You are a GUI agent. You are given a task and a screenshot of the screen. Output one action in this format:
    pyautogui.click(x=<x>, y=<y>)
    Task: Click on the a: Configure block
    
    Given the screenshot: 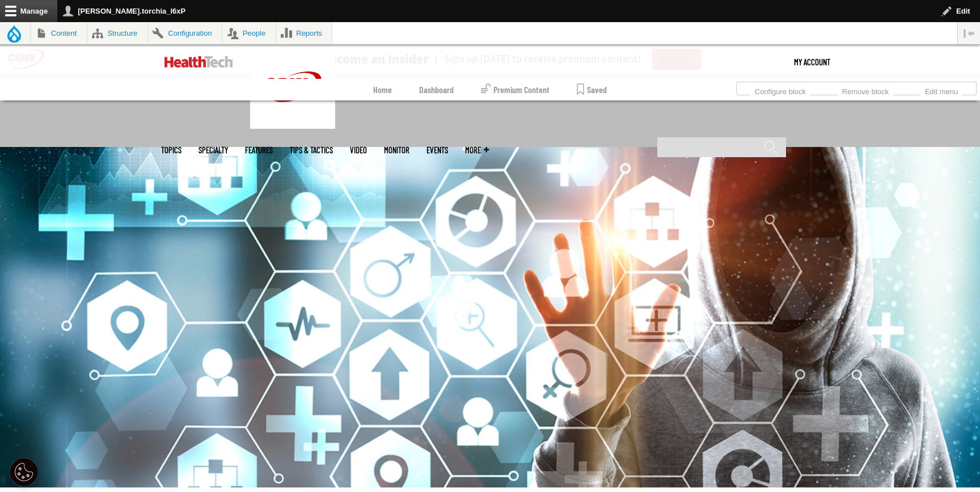 What is the action you would take?
    pyautogui.click(x=780, y=91)
    